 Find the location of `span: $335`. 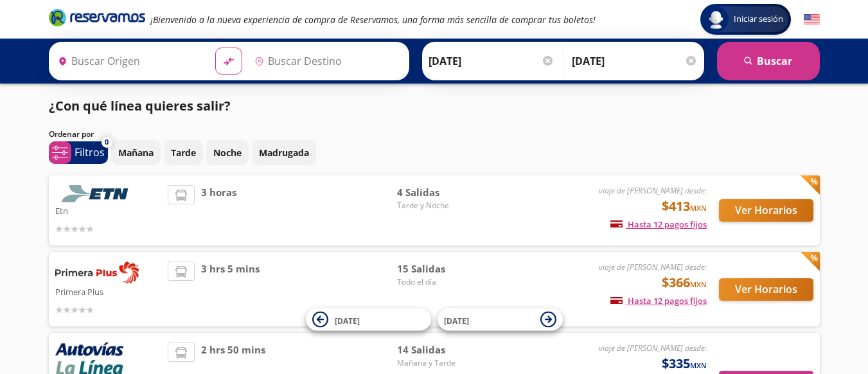

span: $335 is located at coordinates (684, 364).